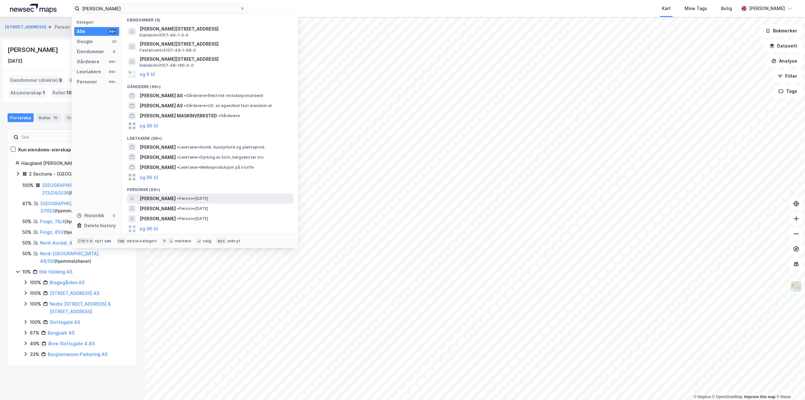 Image resolution: width=805 pixels, height=400 pixels. I want to click on div: 0, so click(114, 216).